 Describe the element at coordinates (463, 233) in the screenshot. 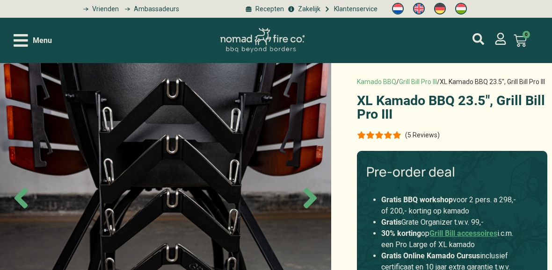

I see `a: Grill Bill accessoires` at that location.